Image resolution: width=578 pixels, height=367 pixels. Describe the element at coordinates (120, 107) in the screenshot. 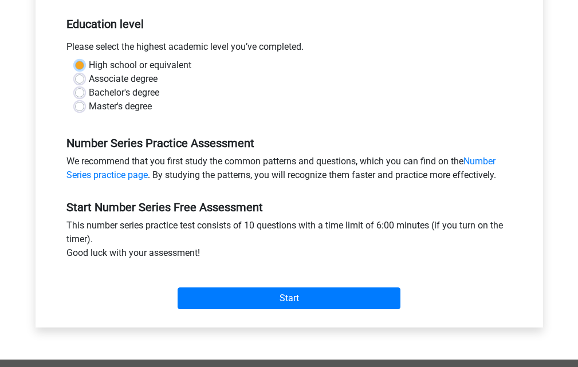

I see `label: Master's degree` at that location.